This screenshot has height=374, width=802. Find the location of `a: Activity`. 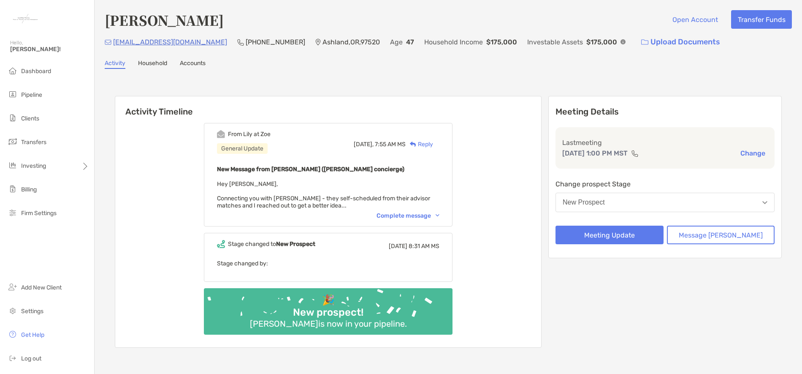

a: Activity is located at coordinates (115, 64).